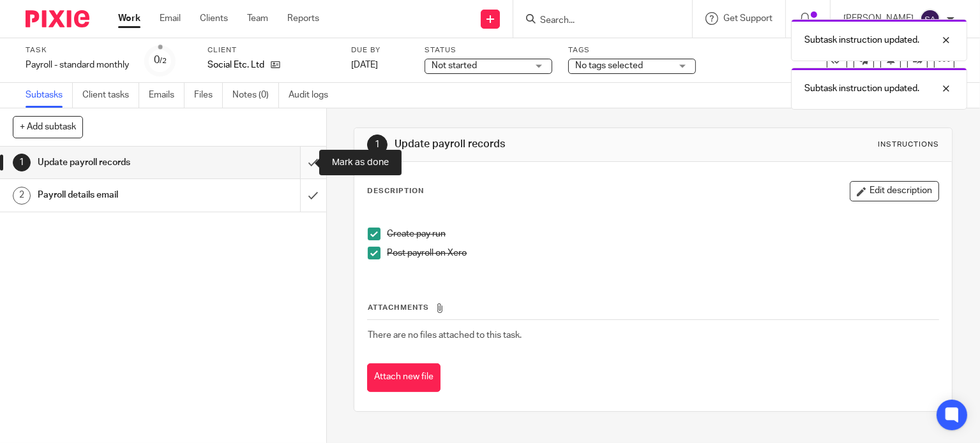  Describe the element at coordinates (662, 234) in the screenshot. I see `p: Create pay run` at that location.